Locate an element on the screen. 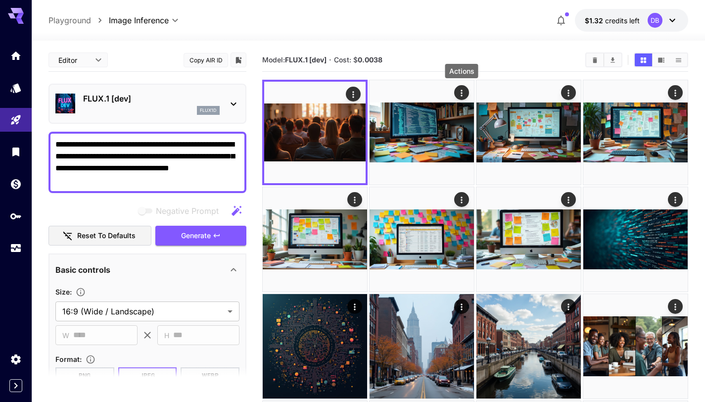 The image size is (705, 402). span: 16:9 (Wide / Landscape) is located at coordinates (143, 311).